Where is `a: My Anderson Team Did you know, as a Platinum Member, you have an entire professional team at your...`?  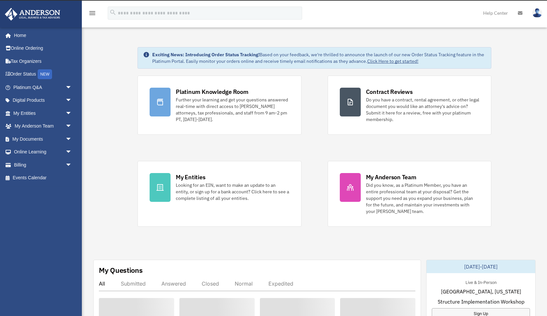 a: My Anderson Team Did you know, as a Platinum Member, you have an entire professional team at your... is located at coordinates (409, 194).